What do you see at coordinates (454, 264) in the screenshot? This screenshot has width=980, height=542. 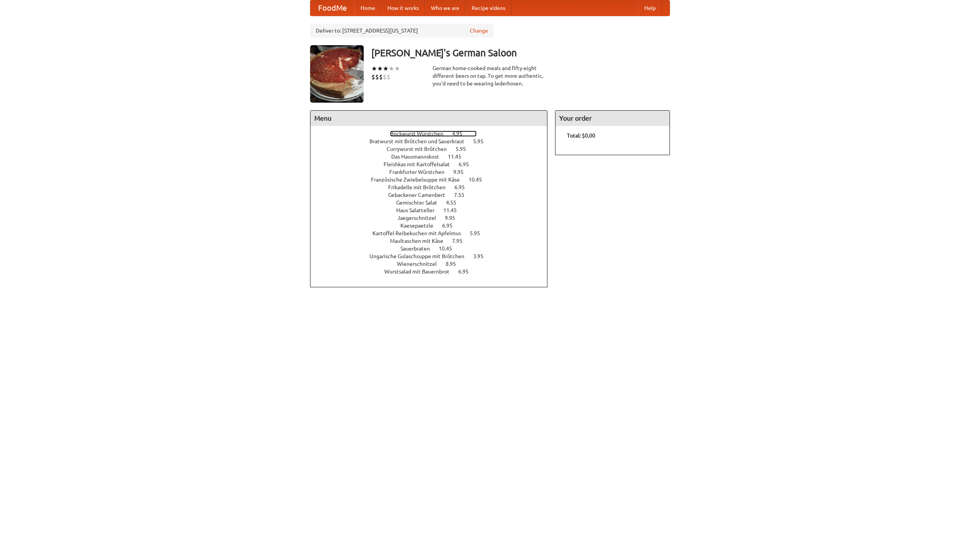 I see `span: 8.95` at bounding box center [454, 264].